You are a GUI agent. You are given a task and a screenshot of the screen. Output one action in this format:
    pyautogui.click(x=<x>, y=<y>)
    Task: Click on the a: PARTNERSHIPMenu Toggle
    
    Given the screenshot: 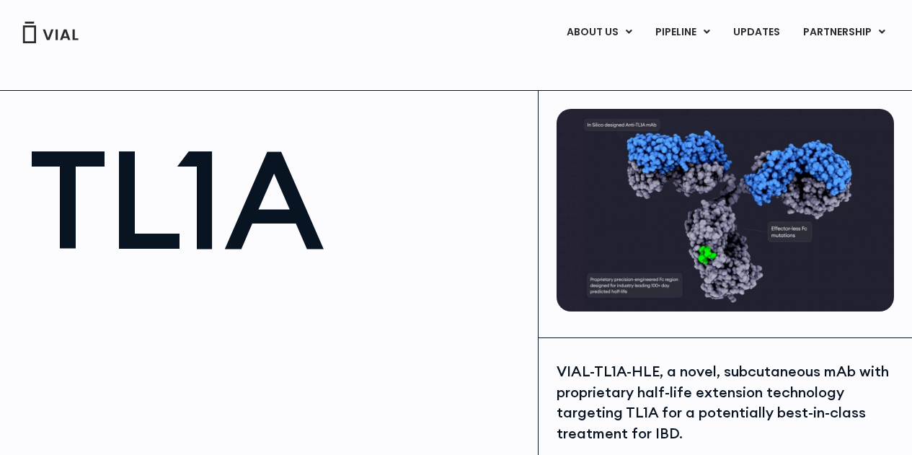 What is the action you would take?
    pyautogui.click(x=844, y=32)
    